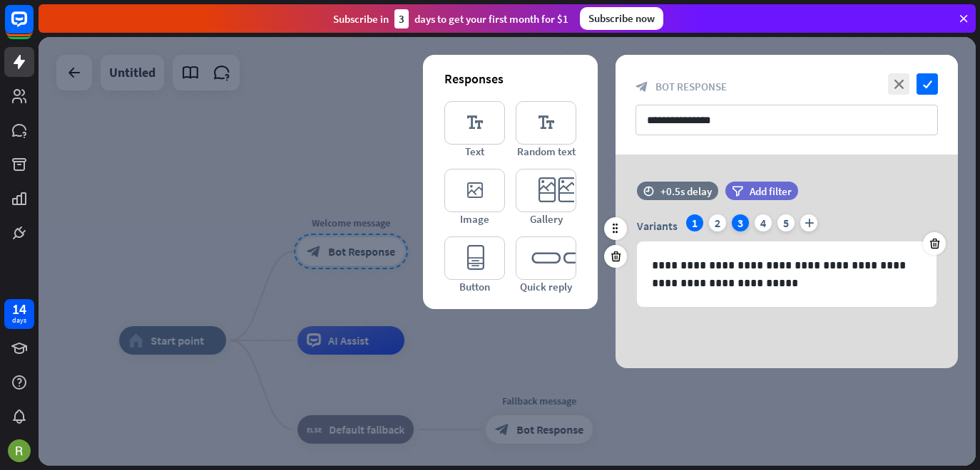 This screenshot has width=980, height=470. I want to click on i: block_bot_response, so click(642, 87).